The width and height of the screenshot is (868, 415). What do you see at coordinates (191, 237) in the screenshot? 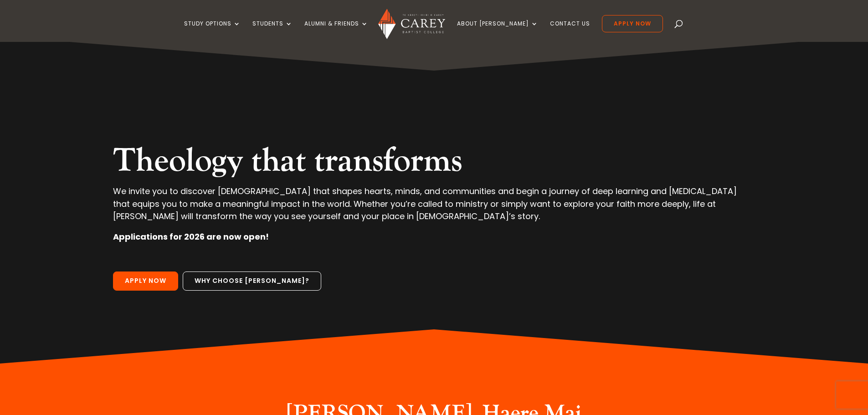
I see `strong: Applications for 2026 are now open!` at bounding box center [191, 237].